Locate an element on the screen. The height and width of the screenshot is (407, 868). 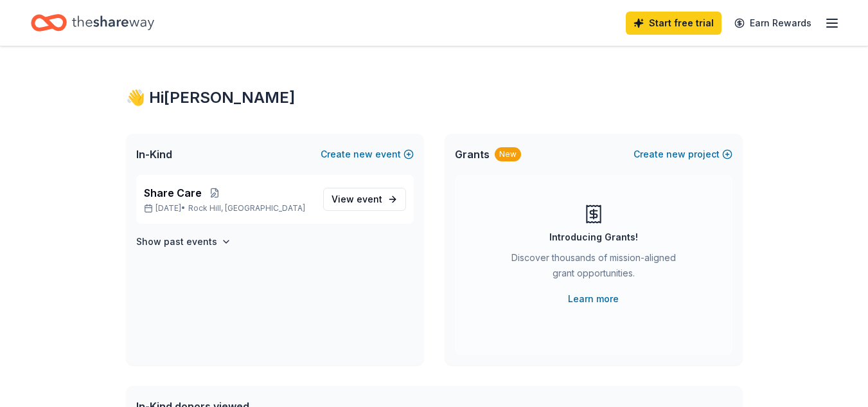
a: Learn more is located at coordinates (593, 299).